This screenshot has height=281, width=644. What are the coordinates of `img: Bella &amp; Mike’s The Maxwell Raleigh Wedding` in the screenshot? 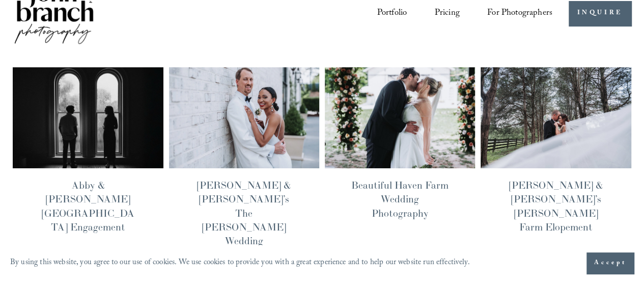 It's located at (244, 118).